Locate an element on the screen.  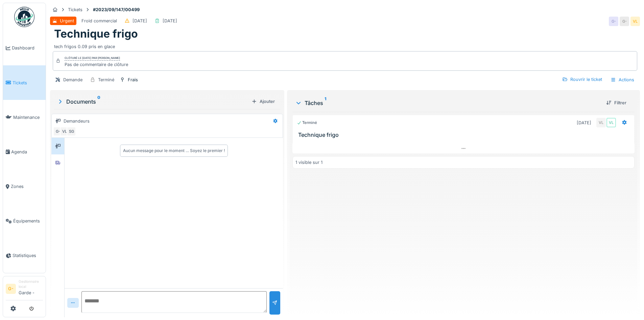
div: Pas de commentaire de clôture is located at coordinates (96, 65).